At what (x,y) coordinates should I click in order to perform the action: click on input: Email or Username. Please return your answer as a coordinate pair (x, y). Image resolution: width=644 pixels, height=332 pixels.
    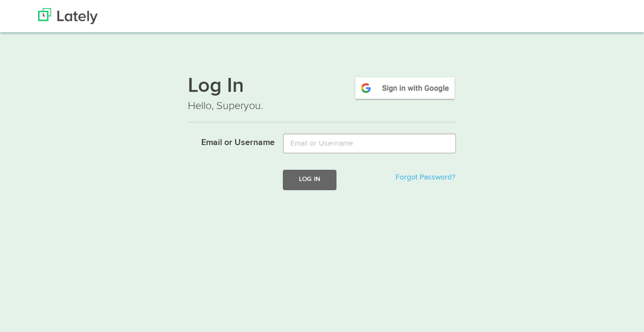
    Looking at the image, I should click on (369, 144).